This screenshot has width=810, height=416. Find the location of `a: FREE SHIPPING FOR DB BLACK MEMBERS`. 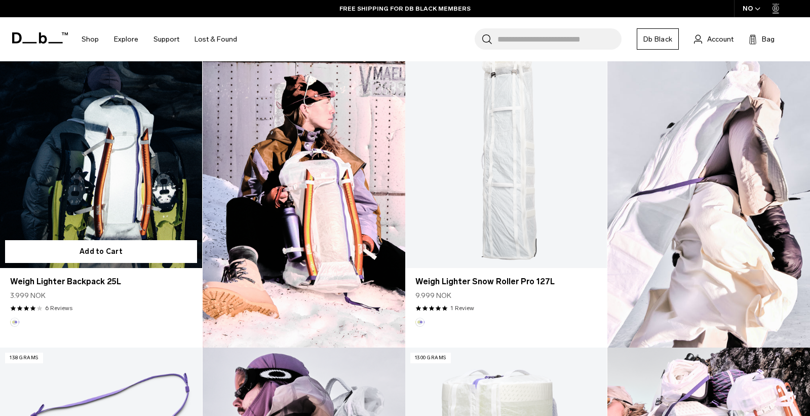

a: FREE SHIPPING FOR DB BLACK MEMBERS is located at coordinates (405, 9).